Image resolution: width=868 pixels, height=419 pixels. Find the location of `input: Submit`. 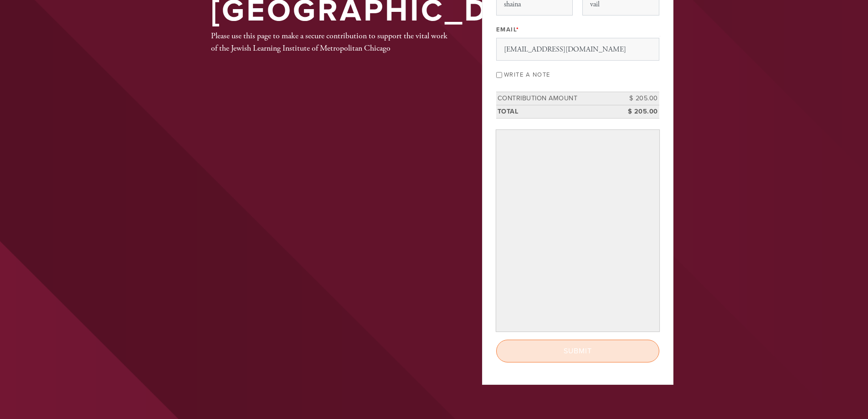

input: Submit is located at coordinates (577, 351).